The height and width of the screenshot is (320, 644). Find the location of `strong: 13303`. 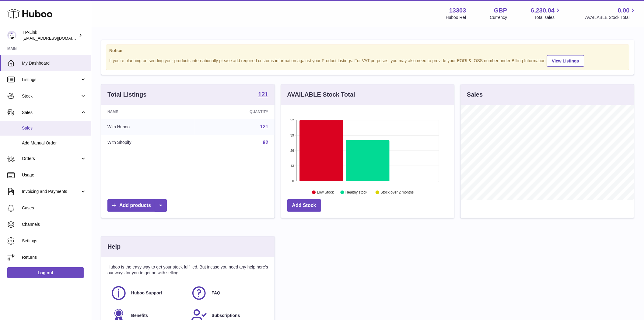

strong: 13303 is located at coordinates (457, 11).